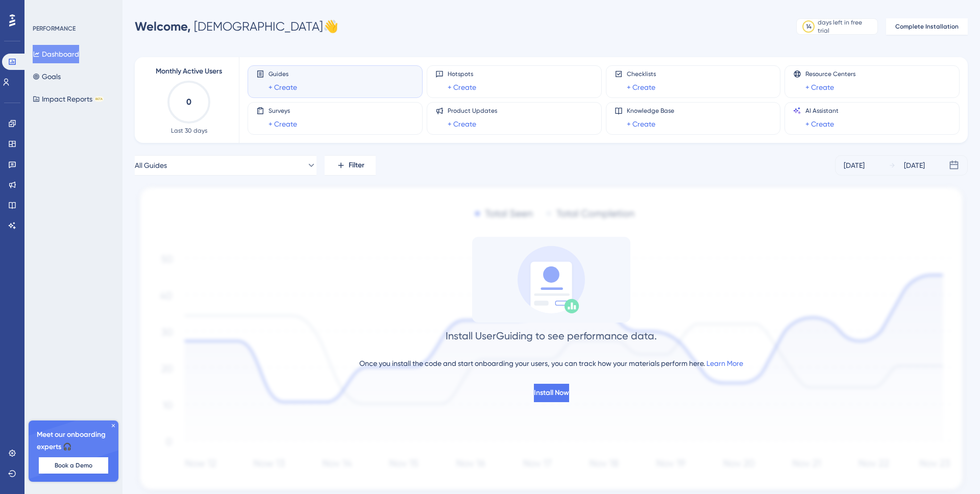 This screenshot has width=980, height=494. What do you see at coordinates (552, 393) in the screenshot?
I see `span: Install Now` at bounding box center [552, 393].